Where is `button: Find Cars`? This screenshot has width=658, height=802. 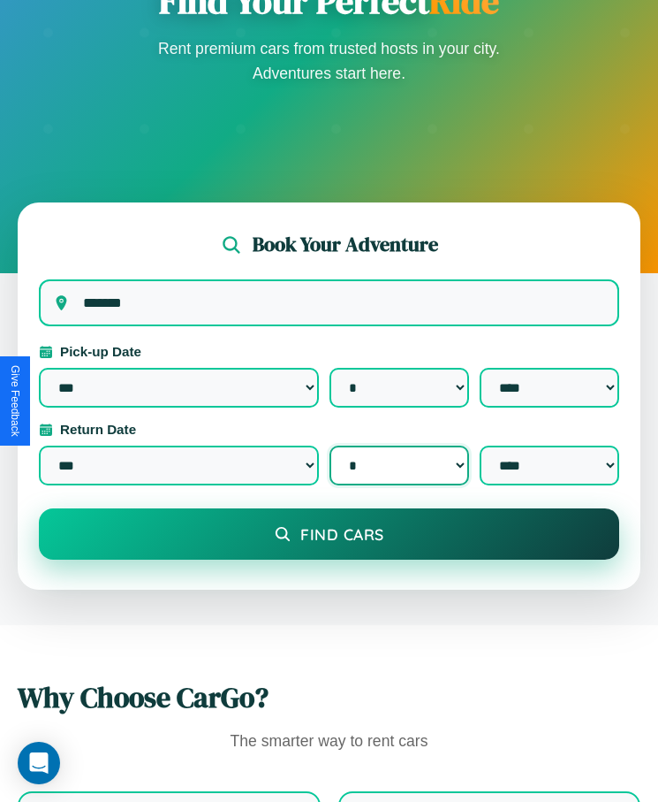 button: Find Cars is located at coordinates (329, 534).